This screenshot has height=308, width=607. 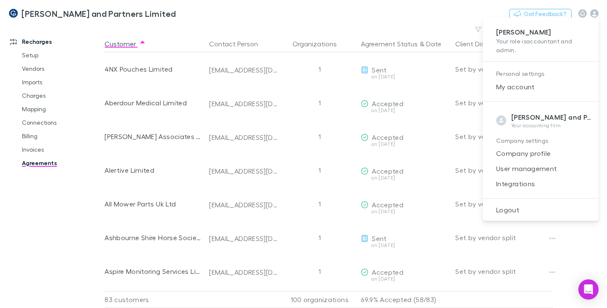 I want to click on span: User management, so click(x=541, y=169).